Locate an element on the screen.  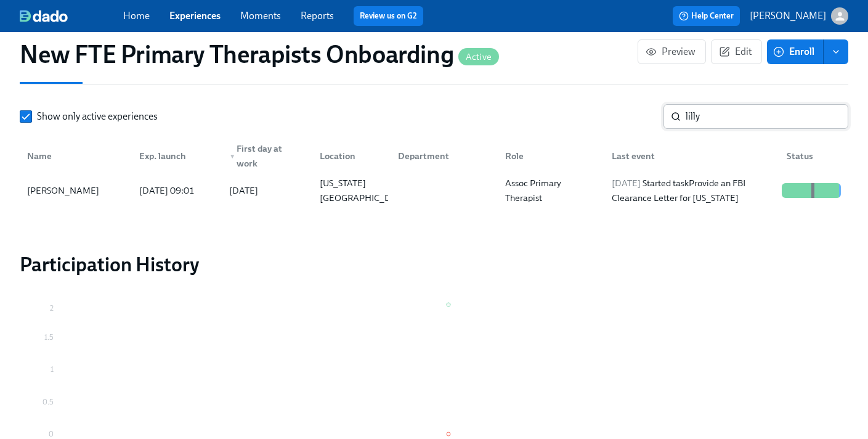
button: Review us on G2 is located at coordinates (388, 16).